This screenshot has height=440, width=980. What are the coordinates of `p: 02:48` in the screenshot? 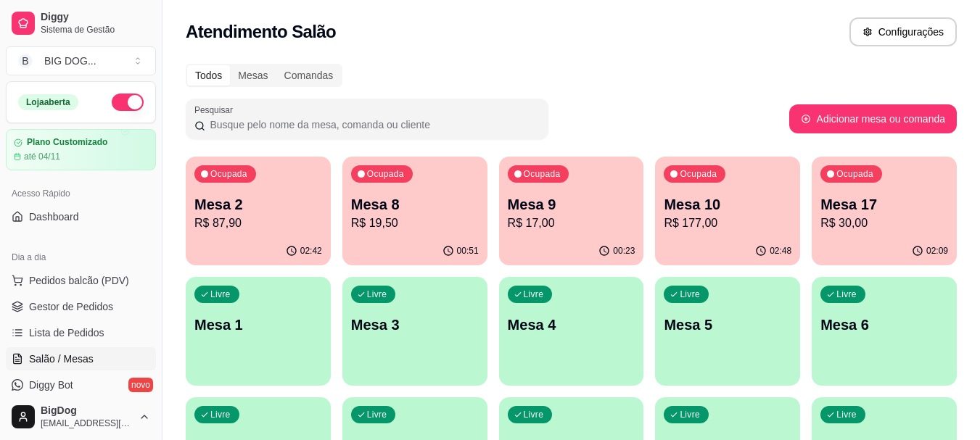 It's located at (781, 251).